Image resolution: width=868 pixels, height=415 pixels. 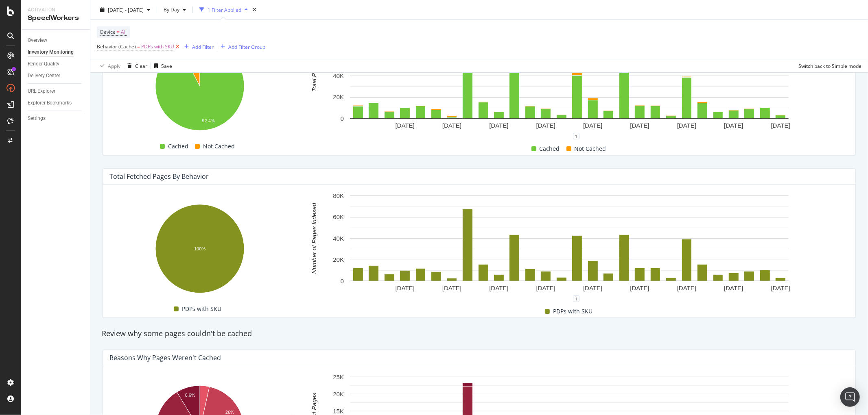 I want to click on text: 15K, so click(x=339, y=410).